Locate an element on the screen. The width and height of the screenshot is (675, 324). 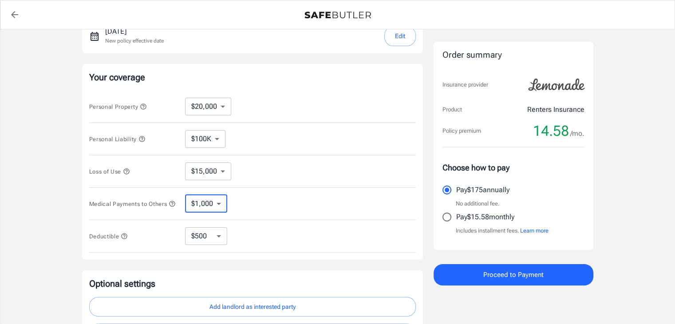
span: Deductible is located at coordinates (109, 236).